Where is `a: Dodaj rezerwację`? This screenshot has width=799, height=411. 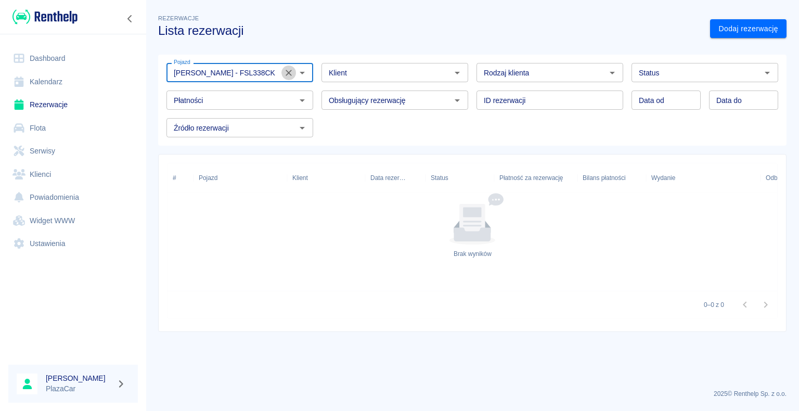 a: Dodaj rezerwację is located at coordinates (748, 29).